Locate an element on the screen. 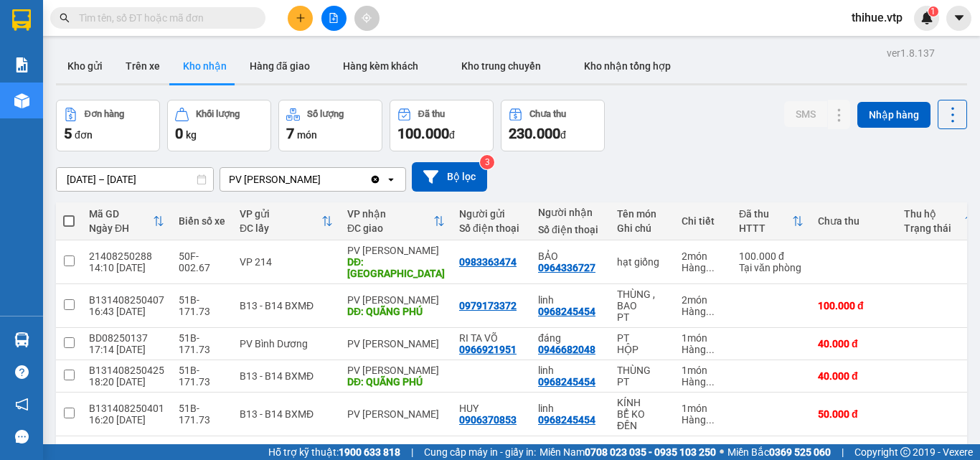 This screenshot has height=460, width=980. div: Chi tiết is located at coordinates (703, 221).